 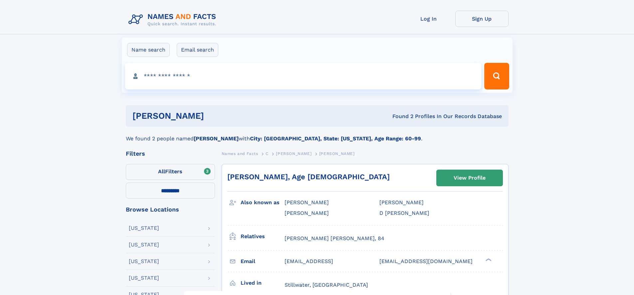 What do you see at coordinates (267, 154) in the screenshot?
I see `span: C` at bounding box center [267, 154].